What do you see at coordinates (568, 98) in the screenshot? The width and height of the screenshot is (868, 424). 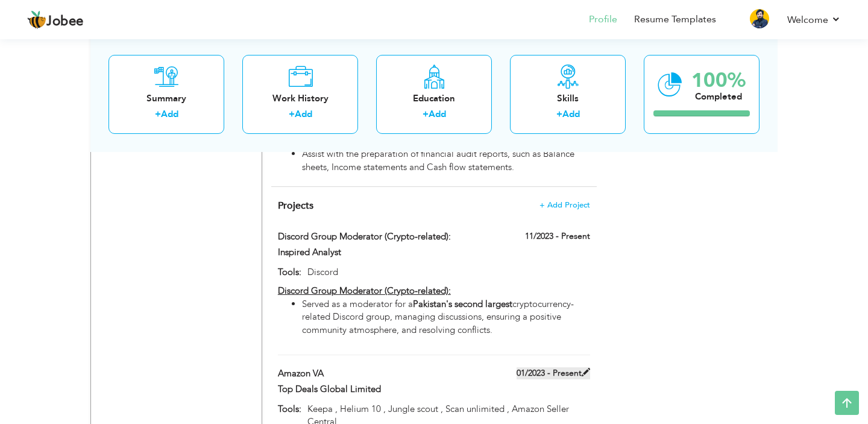 I see `div: Skills` at bounding box center [568, 98].